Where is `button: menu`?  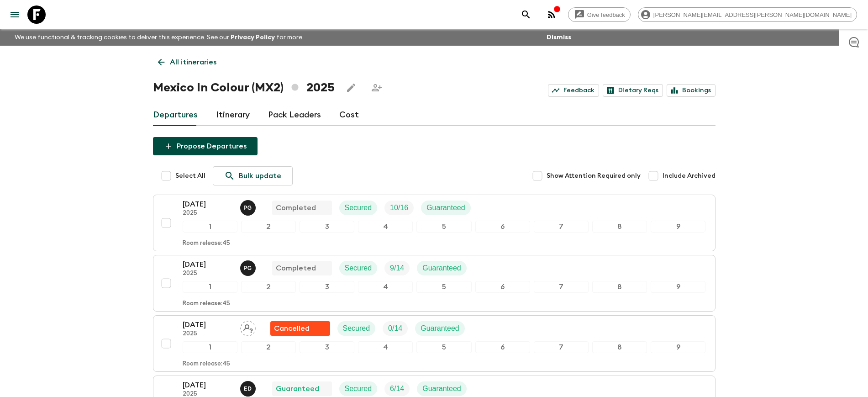
button: menu is located at coordinates (15, 15).